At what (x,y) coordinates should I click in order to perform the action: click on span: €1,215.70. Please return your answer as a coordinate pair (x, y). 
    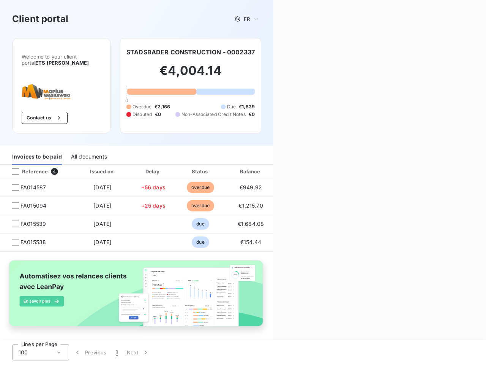
    Looking at the image, I should click on (251, 205).